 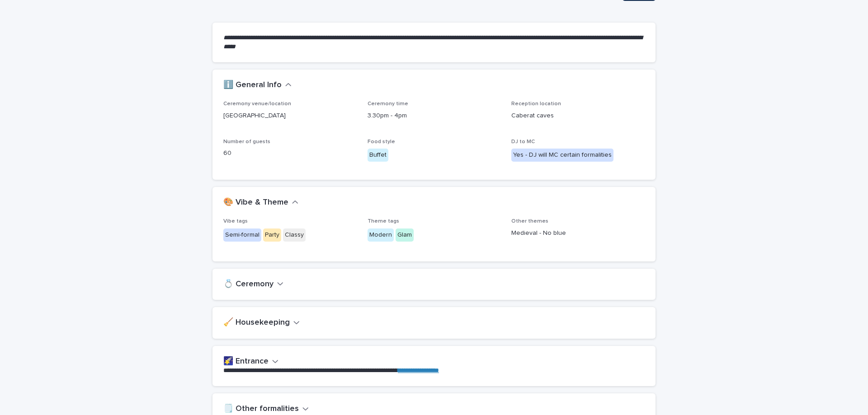 What do you see at coordinates (530, 221) in the screenshot?
I see `span: Other themes` at bounding box center [530, 221].